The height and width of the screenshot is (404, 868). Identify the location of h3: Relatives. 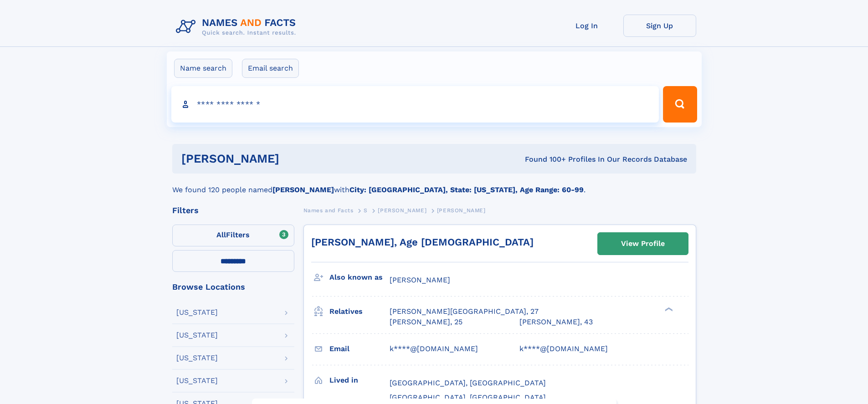
(359, 311).